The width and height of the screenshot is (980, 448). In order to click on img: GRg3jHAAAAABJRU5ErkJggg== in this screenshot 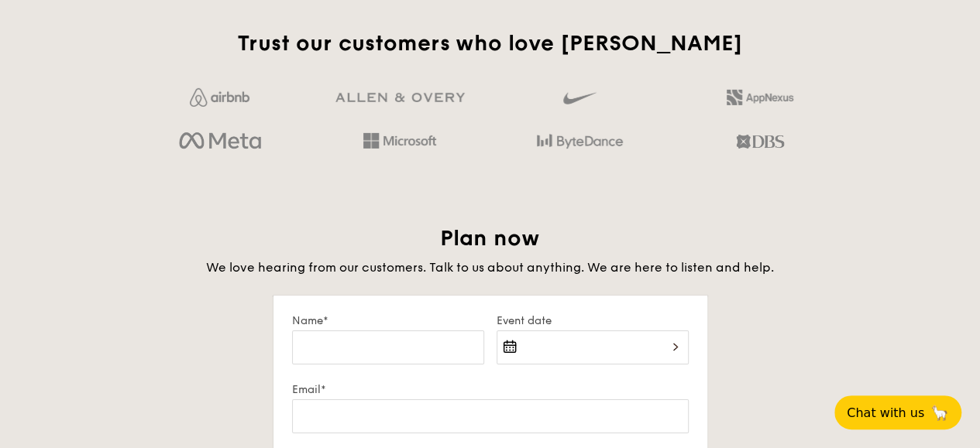, I will do `click(400, 98)`.